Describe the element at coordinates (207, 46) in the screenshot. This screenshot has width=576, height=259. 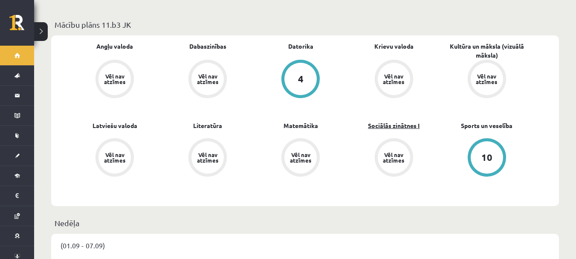
I see `a: Dabaszinības` at that location.